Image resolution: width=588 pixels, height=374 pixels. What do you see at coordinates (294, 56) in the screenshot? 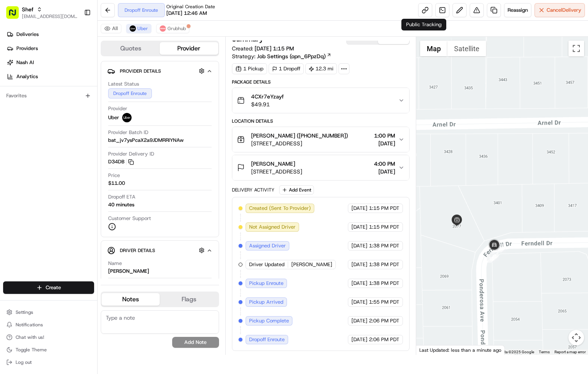
I see `a: Job Settings (opn_6PpzDq)` at bounding box center [294, 56].